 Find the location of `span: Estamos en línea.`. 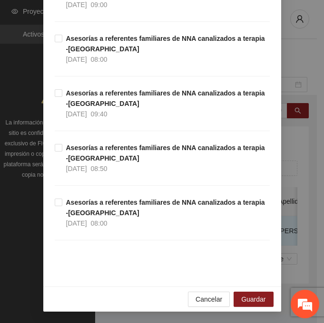

span: Estamos en línea. is located at coordinates (93, 155).